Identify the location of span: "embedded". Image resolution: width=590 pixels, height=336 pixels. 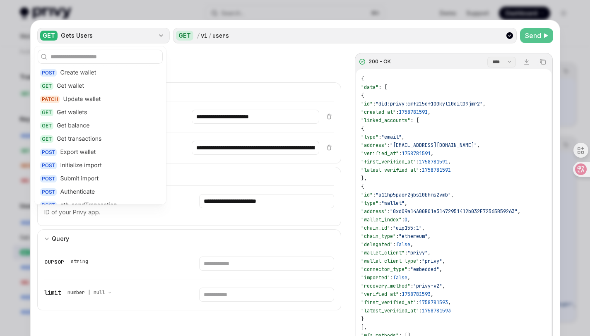
(425, 270).